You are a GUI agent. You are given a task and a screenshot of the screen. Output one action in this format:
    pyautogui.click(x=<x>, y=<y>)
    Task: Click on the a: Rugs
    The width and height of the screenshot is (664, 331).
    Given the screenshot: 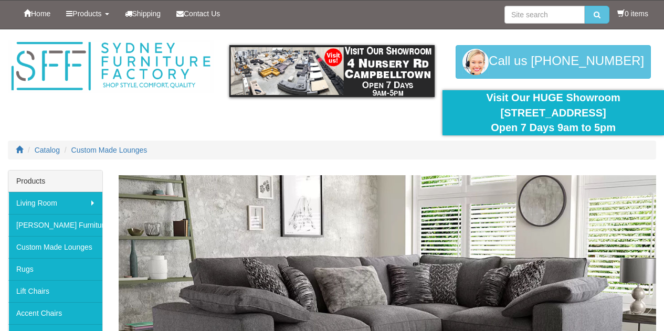 What is the action you would take?
    pyautogui.click(x=55, y=269)
    